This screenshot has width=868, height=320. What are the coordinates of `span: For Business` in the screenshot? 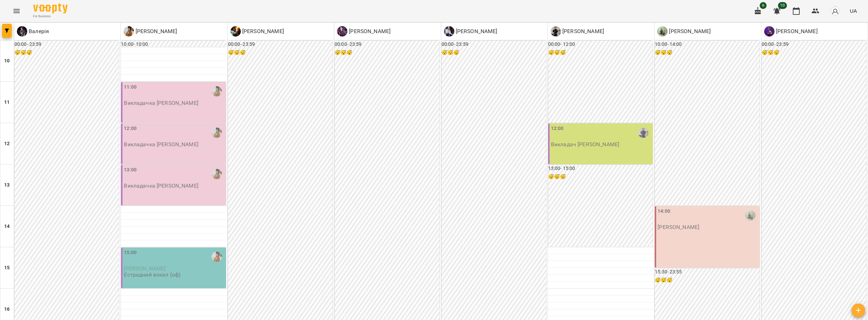 It's located at (50, 17).